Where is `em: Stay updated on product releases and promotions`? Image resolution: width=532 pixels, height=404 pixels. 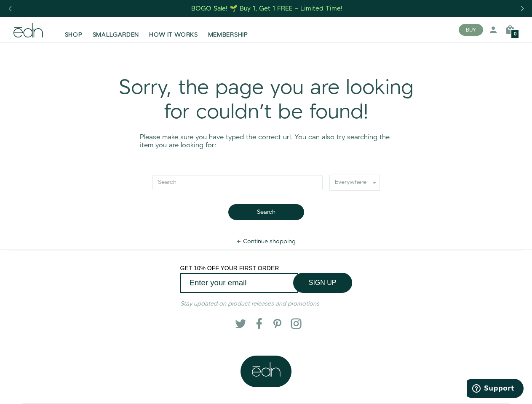 em: Stay updated on product releases and promotions is located at coordinates (250, 304).